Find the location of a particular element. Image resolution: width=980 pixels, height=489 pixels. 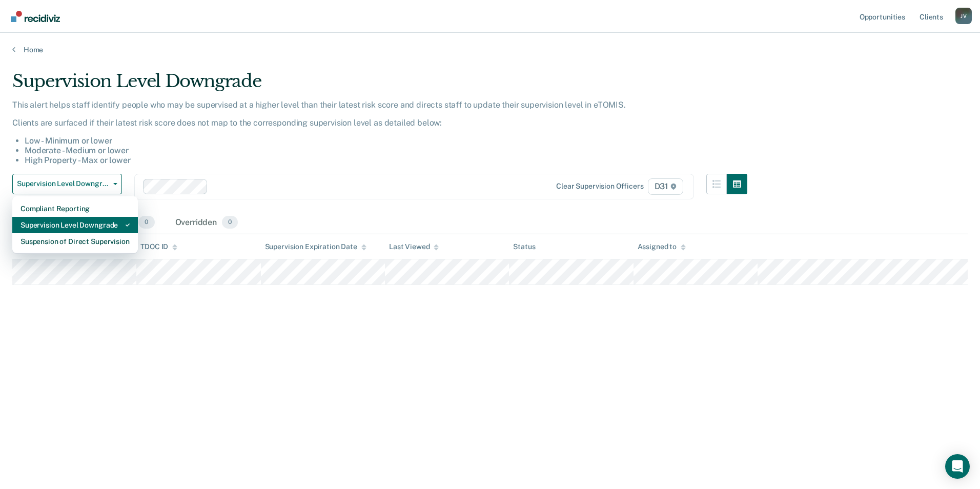

div: J V is located at coordinates (964, 16).